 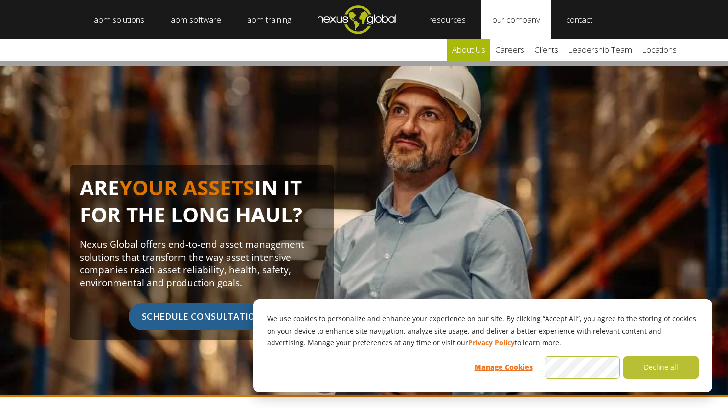 I want to click on p: Nexus Global offers end-to-end asset management solutions that transform the way asset intensive ..., so click(x=202, y=263).